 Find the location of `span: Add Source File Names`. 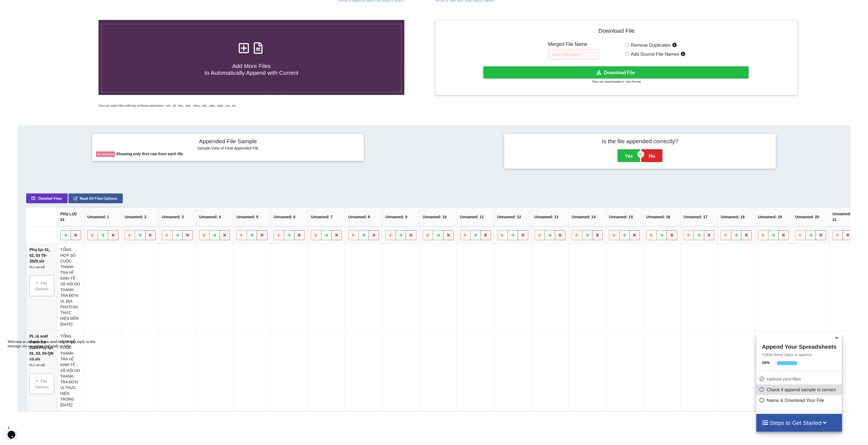

span: Add Source File Names is located at coordinates (654, 54).